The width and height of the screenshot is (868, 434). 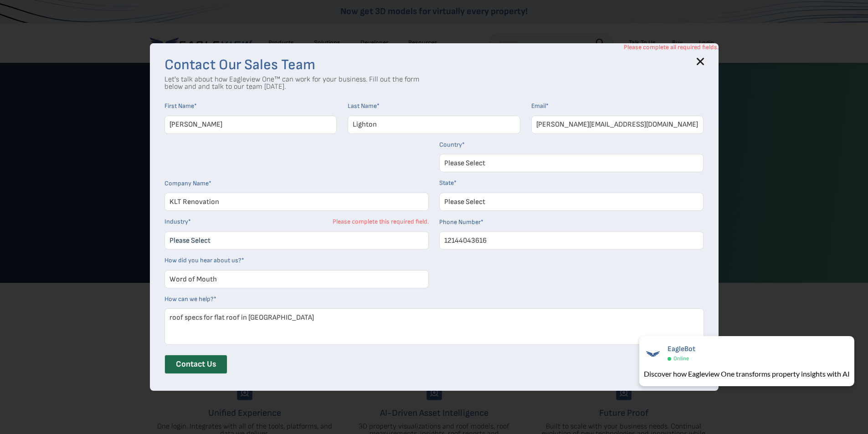 What do you see at coordinates (196, 364) in the screenshot?
I see `input: Contact Us` at bounding box center [196, 364].